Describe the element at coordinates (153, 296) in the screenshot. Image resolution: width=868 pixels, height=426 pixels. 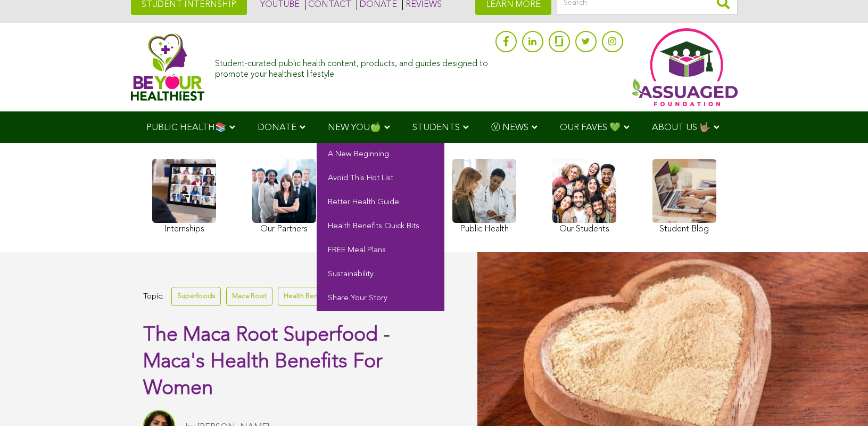
I see `span: Topic:` at that location.